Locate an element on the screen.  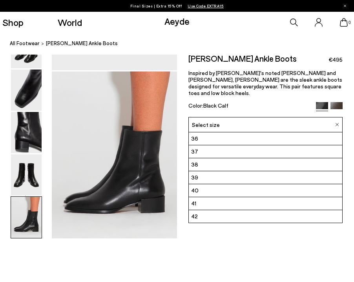
span: 39 is located at coordinates (195, 178).